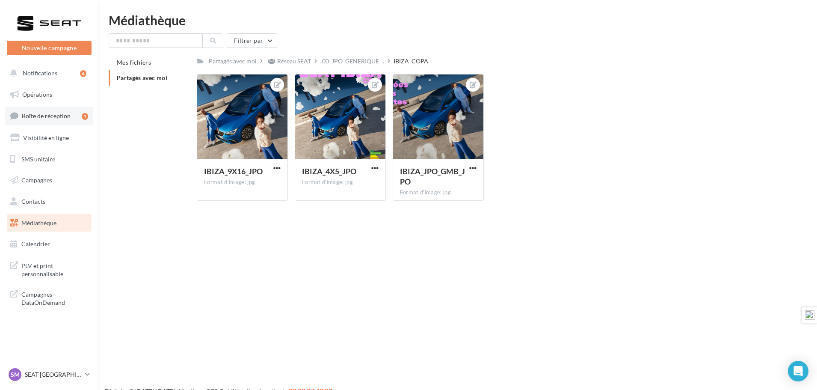 This screenshot has width=817, height=390. What do you see at coordinates (47, 73) in the screenshot?
I see `button: Notifications 4` at bounding box center [47, 73].